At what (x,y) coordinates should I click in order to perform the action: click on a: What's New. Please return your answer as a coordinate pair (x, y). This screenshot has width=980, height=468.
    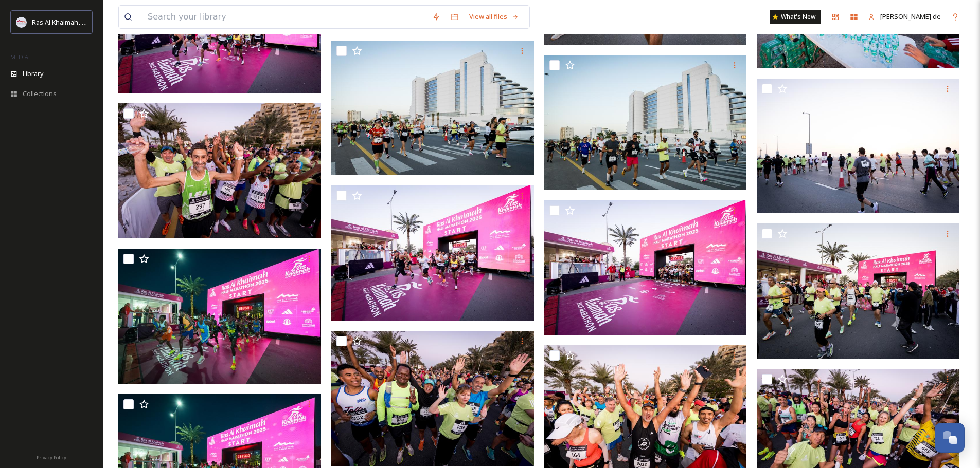
    Looking at the image, I should click on (795, 17).